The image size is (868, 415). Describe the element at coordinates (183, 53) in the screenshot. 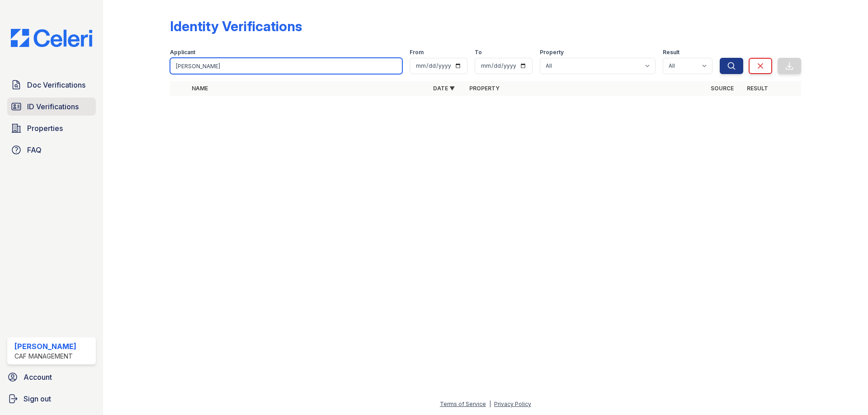

I see `label: Applicant` at that location.